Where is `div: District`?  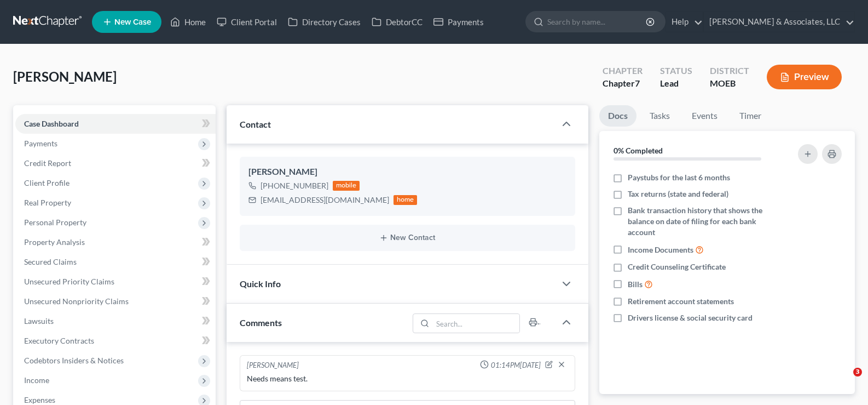 div: District is located at coordinates (730, 71).